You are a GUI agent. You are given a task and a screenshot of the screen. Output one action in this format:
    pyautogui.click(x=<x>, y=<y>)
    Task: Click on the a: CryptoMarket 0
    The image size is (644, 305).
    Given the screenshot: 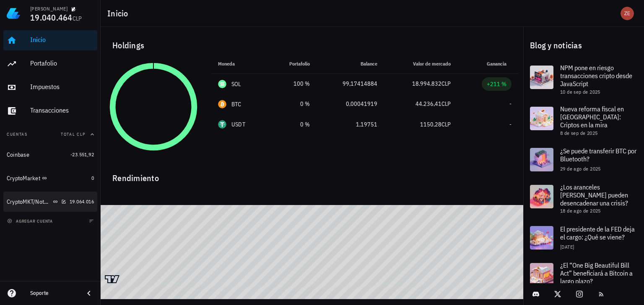 What is the action you would take?
    pyautogui.click(x=50, y=178)
    